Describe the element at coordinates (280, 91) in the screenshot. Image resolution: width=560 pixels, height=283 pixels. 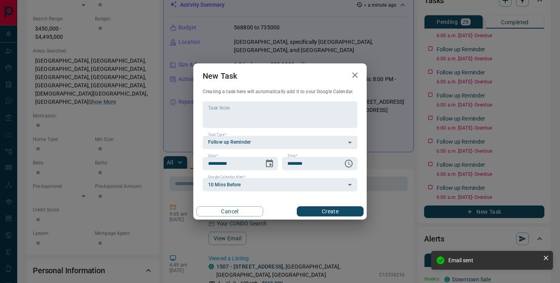
I see `p: Creating a task here will automatically add it to your Google Calendar.` at that location.